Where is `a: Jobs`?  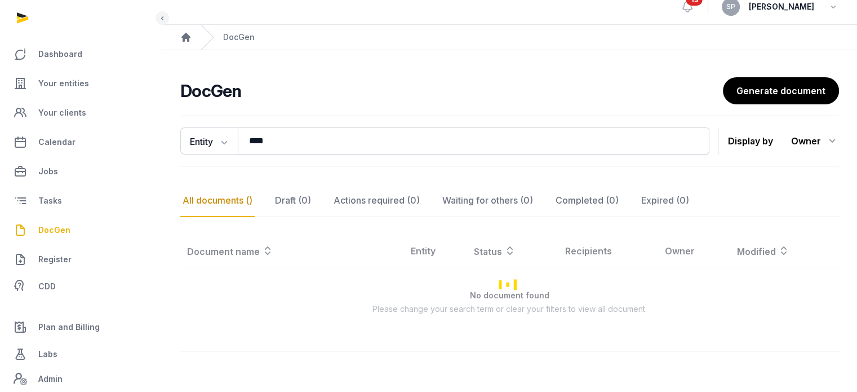
a: Jobs is located at coordinates (81, 171).